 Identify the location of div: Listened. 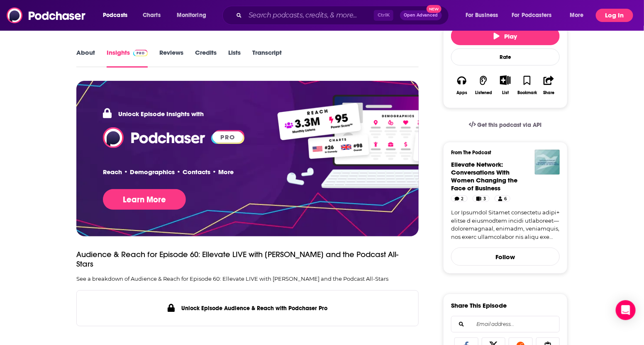
(484, 92).